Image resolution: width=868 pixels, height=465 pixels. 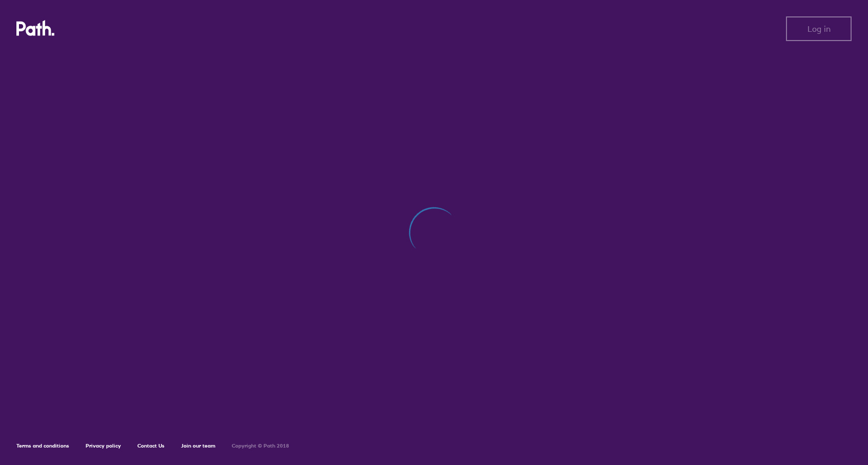 What do you see at coordinates (103, 446) in the screenshot?
I see `a: Privacy policy` at bounding box center [103, 446].